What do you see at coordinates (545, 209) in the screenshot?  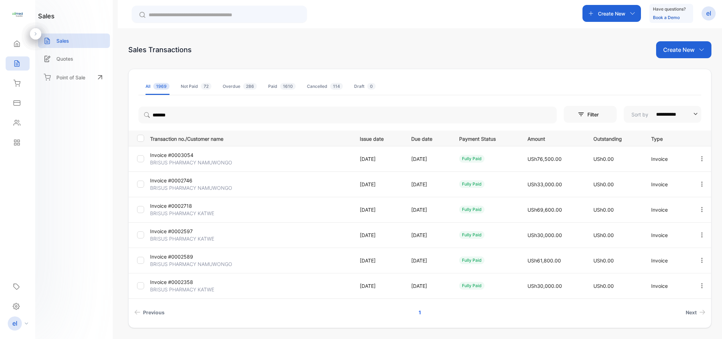 I see `span: USh69,600.00` at bounding box center [545, 209].